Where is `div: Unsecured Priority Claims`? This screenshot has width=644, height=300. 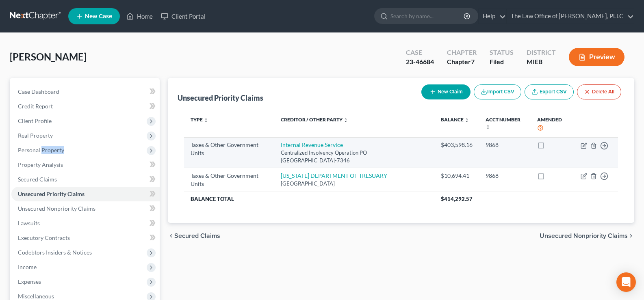
div: Unsecured Priority Claims is located at coordinates (220, 98).